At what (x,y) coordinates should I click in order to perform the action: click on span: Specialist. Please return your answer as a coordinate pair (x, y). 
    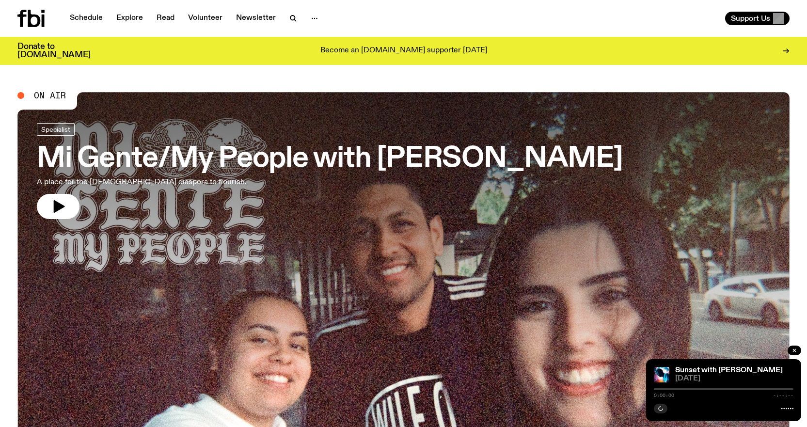
    Looking at the image, I should click on (56, 129).